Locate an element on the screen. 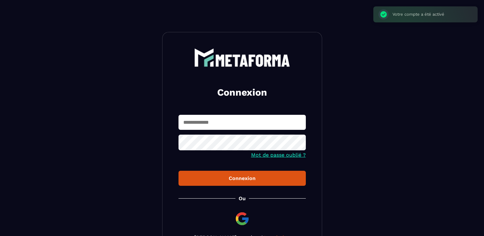 This screenshot has width=484, height=236. img: google is located at coordinates (242, 219).